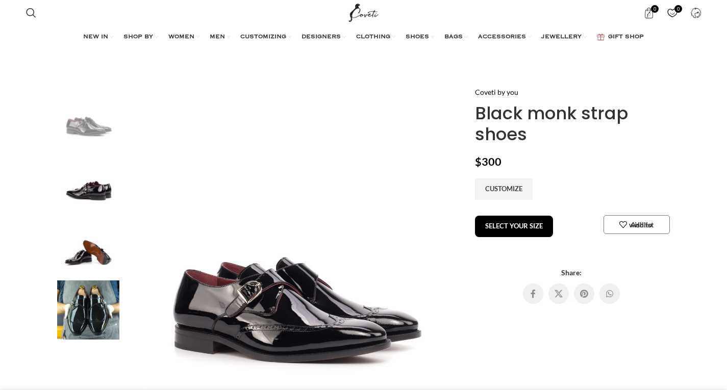 The image size is (727, 390). What do you see at coordinates (324, 37) in the screenshot?
I see `a: DESIGNERS` at bounding box center [324, 37].